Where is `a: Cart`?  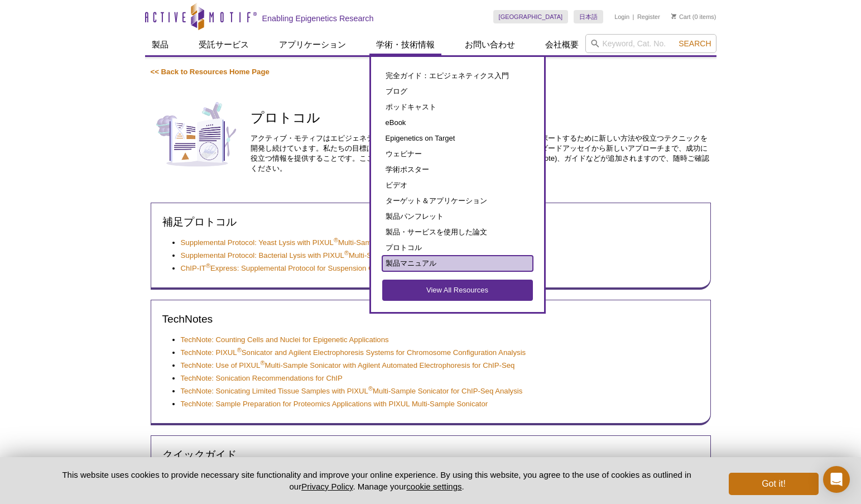
a: Cart is located at coordinates (681, 17).